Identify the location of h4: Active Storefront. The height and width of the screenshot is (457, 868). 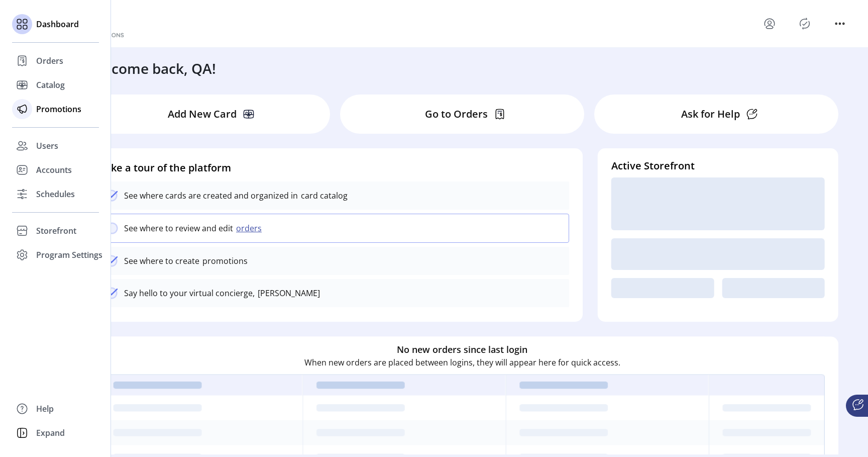
(718, 165).